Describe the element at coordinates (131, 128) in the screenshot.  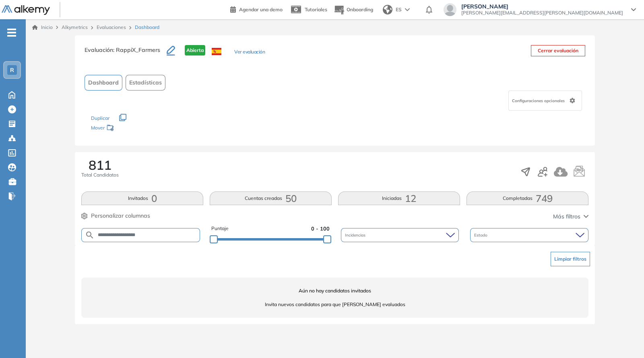
I see `div: Mover` at that location.